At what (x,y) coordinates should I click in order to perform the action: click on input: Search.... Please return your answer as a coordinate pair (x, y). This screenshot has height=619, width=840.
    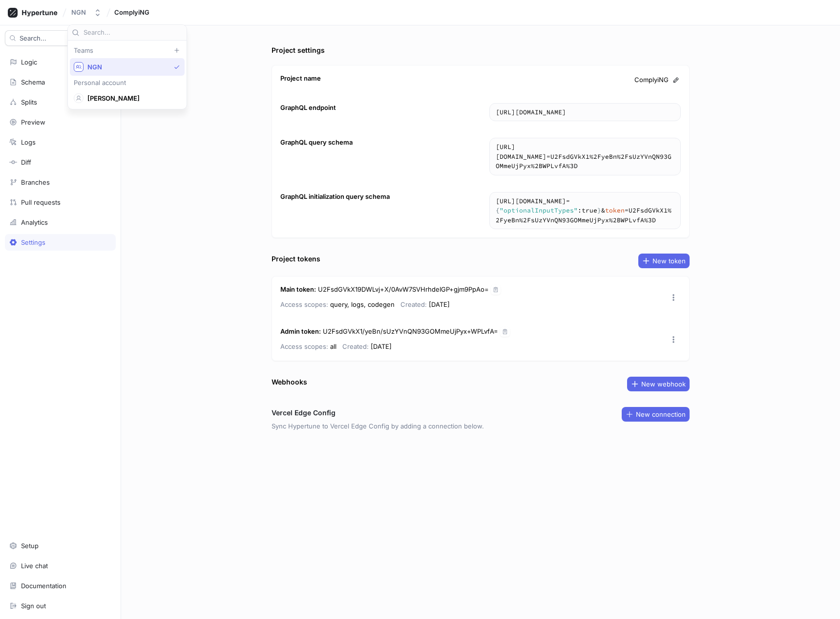
    Looking at the image, I should click on (133, 32).